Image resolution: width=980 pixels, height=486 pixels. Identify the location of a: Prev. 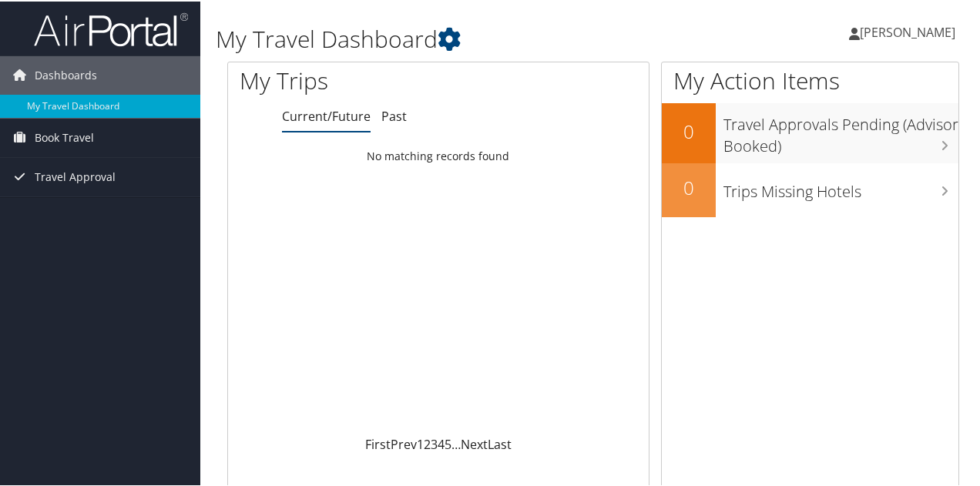
(404, 443).